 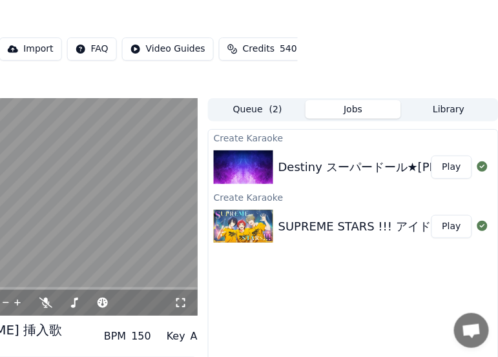 I want to click on button: Credits540, so click(x=262, y=49).